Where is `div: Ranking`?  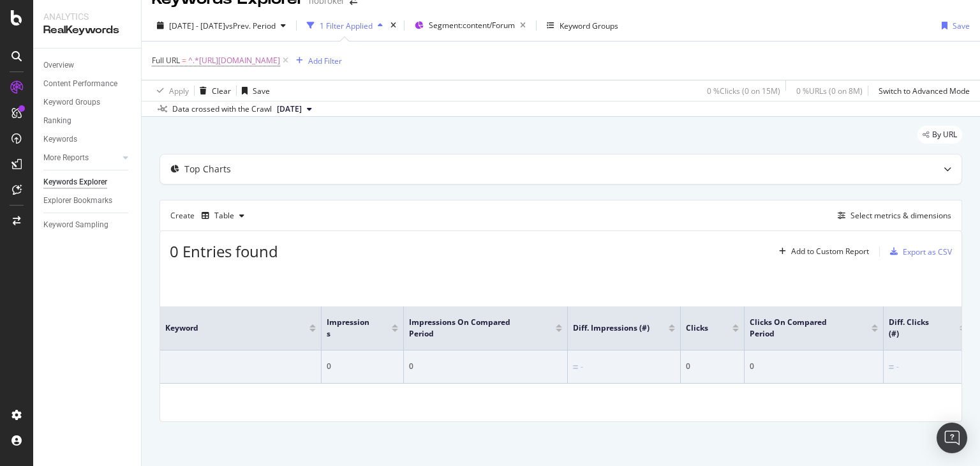 div: Ranking is located at coordinates (58, 120).